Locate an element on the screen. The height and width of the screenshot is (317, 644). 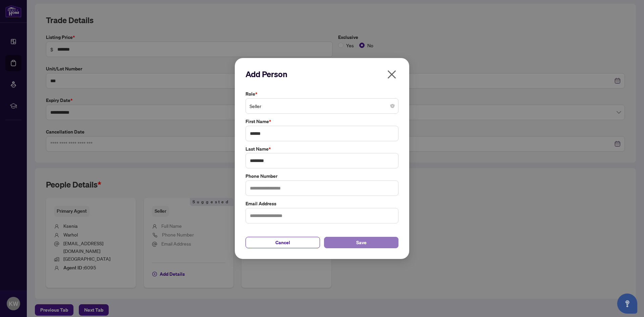
label: Email Address is located at coordinates (322, 204).